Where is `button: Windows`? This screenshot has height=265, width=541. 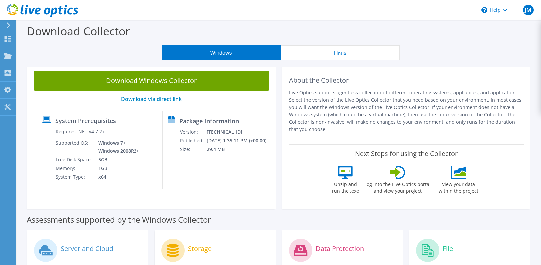
button: Windows is located at coordinates (221, 53).